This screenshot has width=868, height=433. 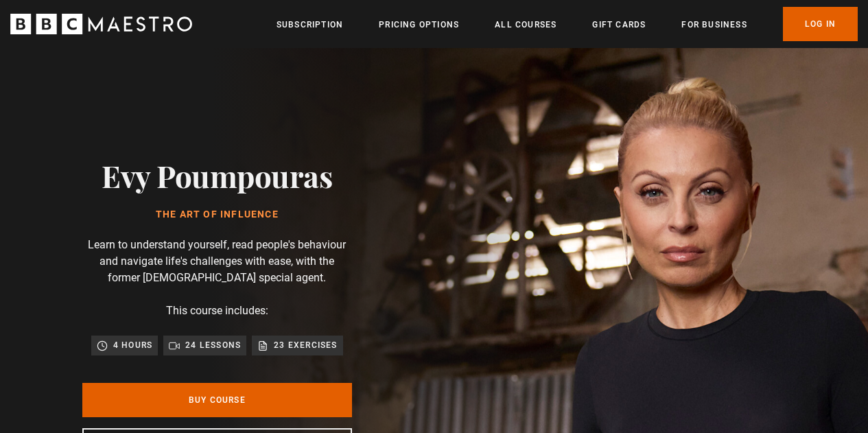 I want to click on p: Learn to understand yourself, read people's behaviour and navigate life's challenges with ease, w..., so click(x=217, y=262).